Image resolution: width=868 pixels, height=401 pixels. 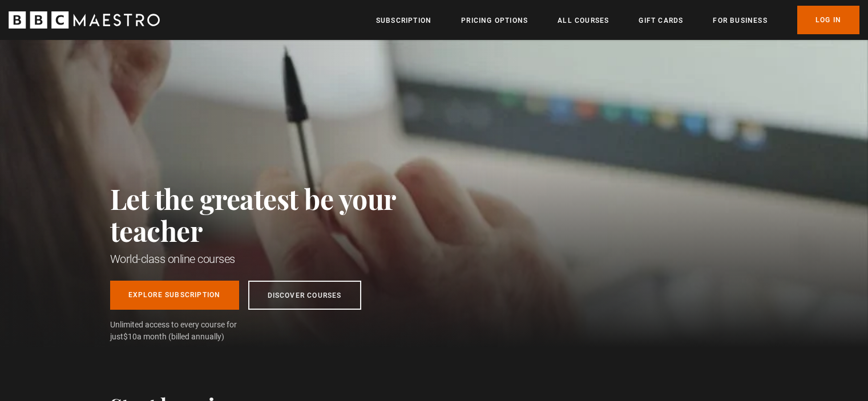 I want to click on a: For business, so click(x=739, y=20).